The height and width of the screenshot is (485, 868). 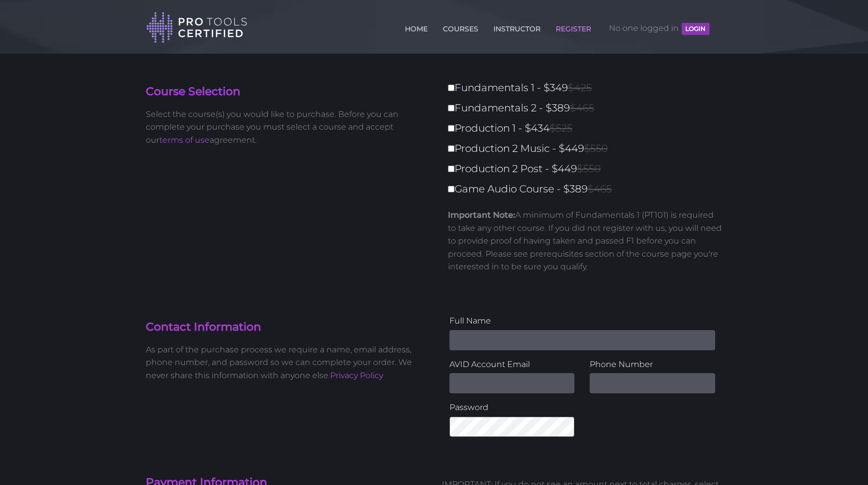 I want to click on label: Production 2 Post - $449, so click(x=588, y=169).